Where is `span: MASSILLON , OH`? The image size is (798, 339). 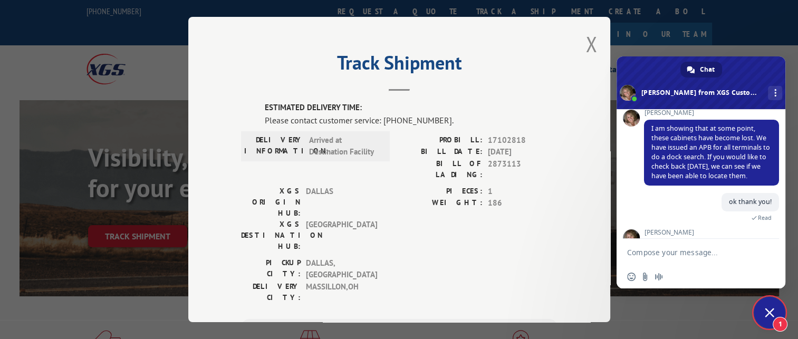 span: MASSILLON , OH is located at coordinates (341, 292).